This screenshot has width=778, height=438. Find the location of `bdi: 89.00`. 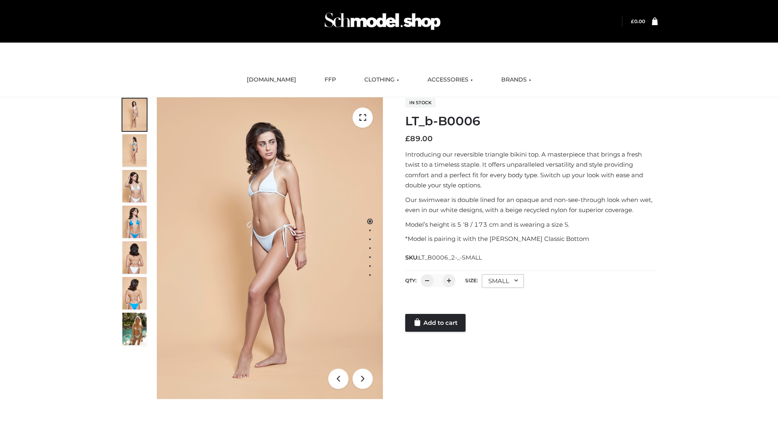

bdi: 89.00 is located at coordinates (419, 139).